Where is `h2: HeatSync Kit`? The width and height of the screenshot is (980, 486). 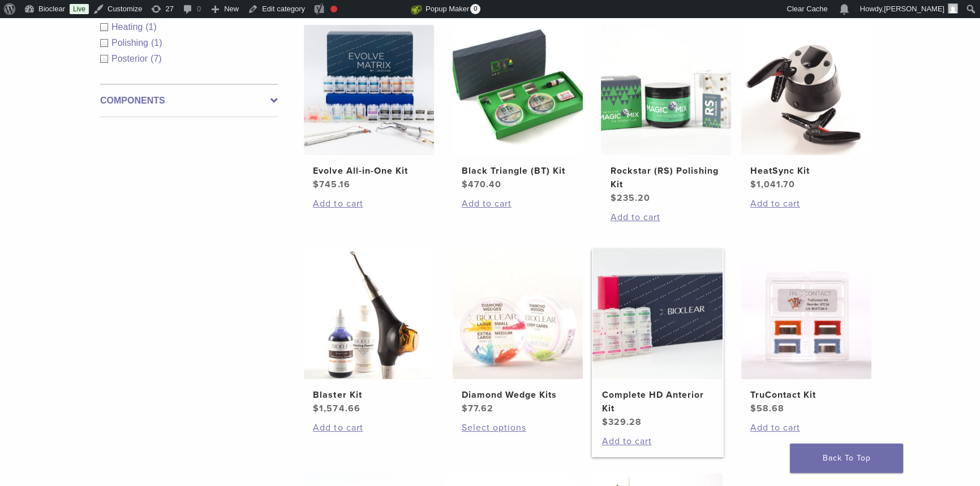 h2: HeatSync Kit is located at coordinates (806, 170).